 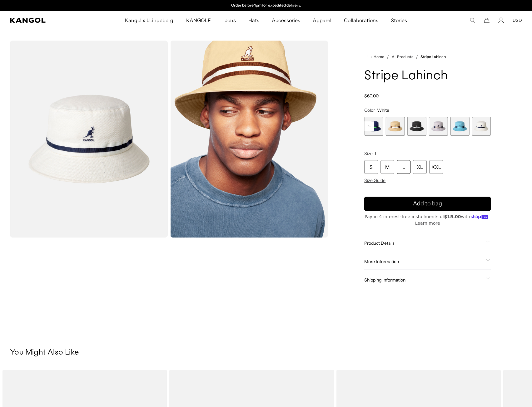 What do you see at coordinates (383, 110) in the screenshot?
I see `span: White` at bounding box center [383, 110].